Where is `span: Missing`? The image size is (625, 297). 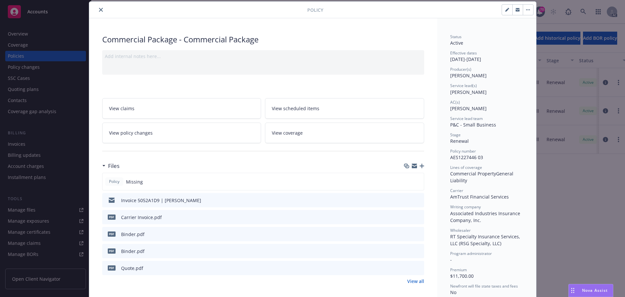 span: Missing is located at coordinates (135, 181).